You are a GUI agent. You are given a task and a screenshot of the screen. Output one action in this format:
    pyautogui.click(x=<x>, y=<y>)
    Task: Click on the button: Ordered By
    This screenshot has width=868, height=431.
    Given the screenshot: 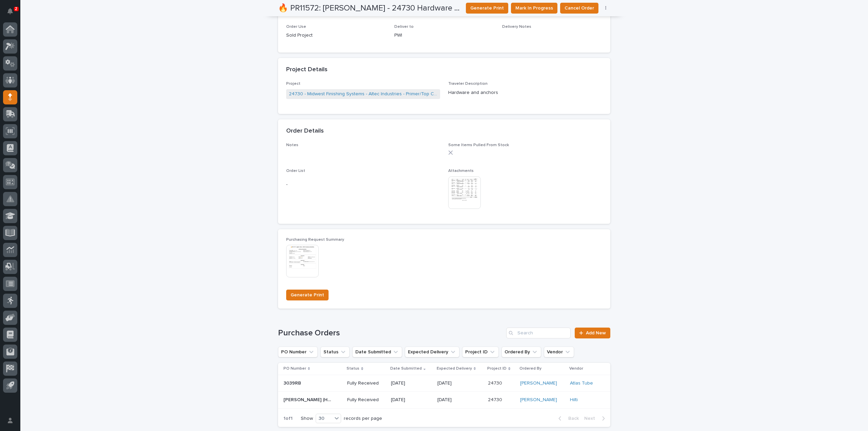 What is the action you would take?
    pyautogui.click(x=521, y=352)
    